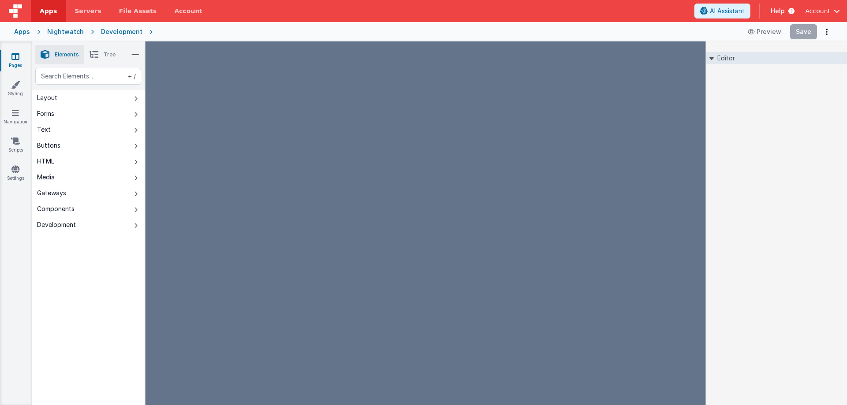 The image size is (847, 405). What do you see at coordinates (45, 161) in the screenshot?
I see `div: HTML` at bounding box center [45, 161].